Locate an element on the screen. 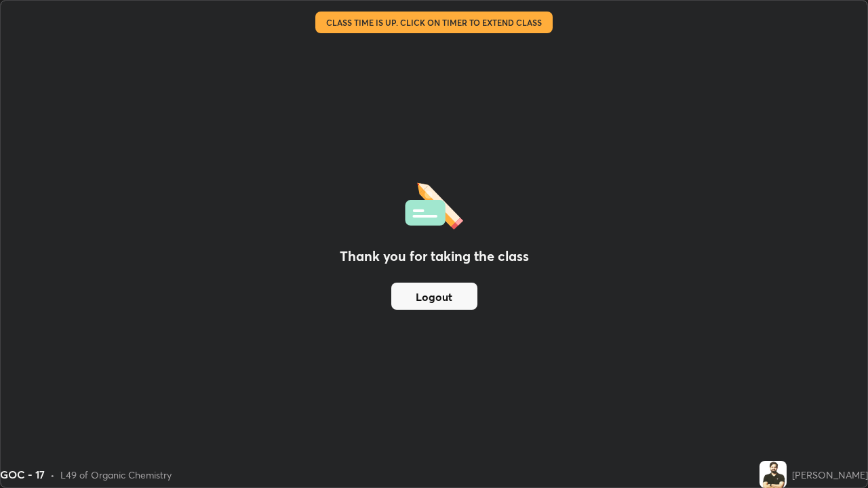 The image size is (868, 488). h2: Thank you for taking the class is located at coordinates (434, 256).